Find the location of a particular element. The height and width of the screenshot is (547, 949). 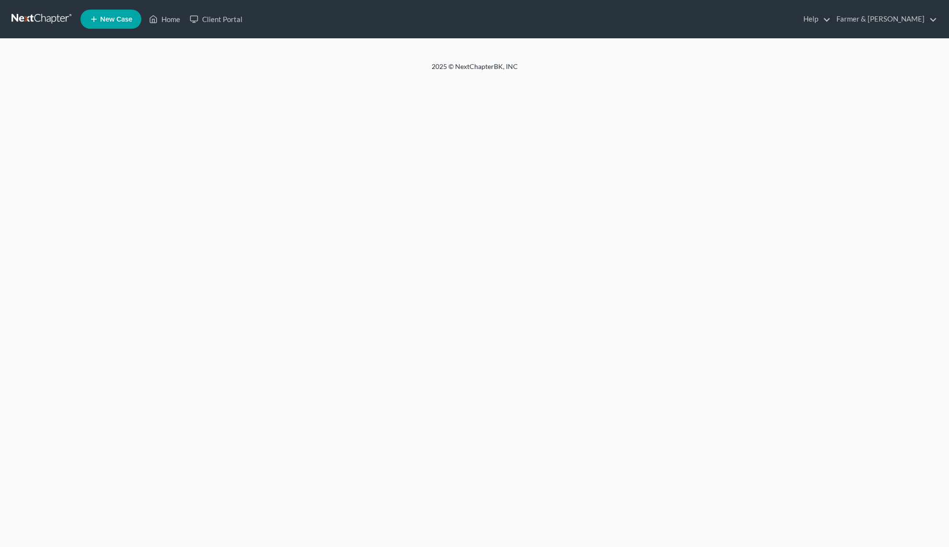

a: Help is located at coordinates (814, 19).